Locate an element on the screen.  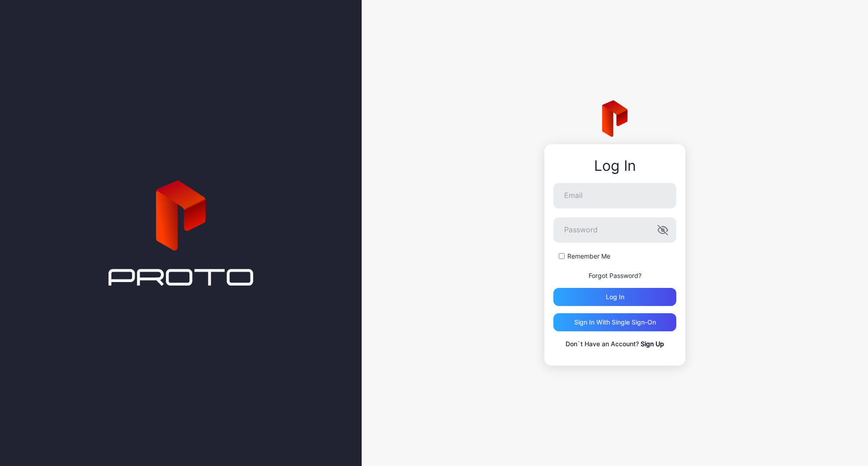
div: Sign in With Single Sign-On is located at coordinates (615, 322).